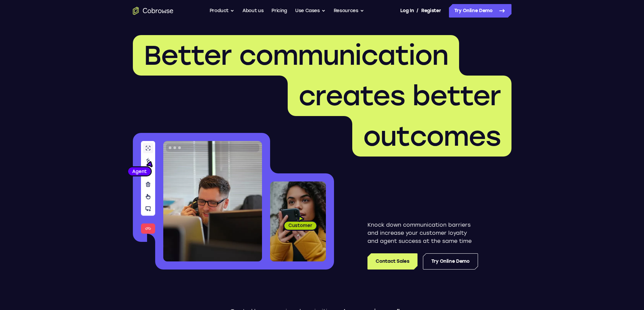 The image size is (644, 310). What do you see at coordinates (298, 221) in the screenshot?
I see `img: A customer holding their phone` at bounding box center [298, 221].